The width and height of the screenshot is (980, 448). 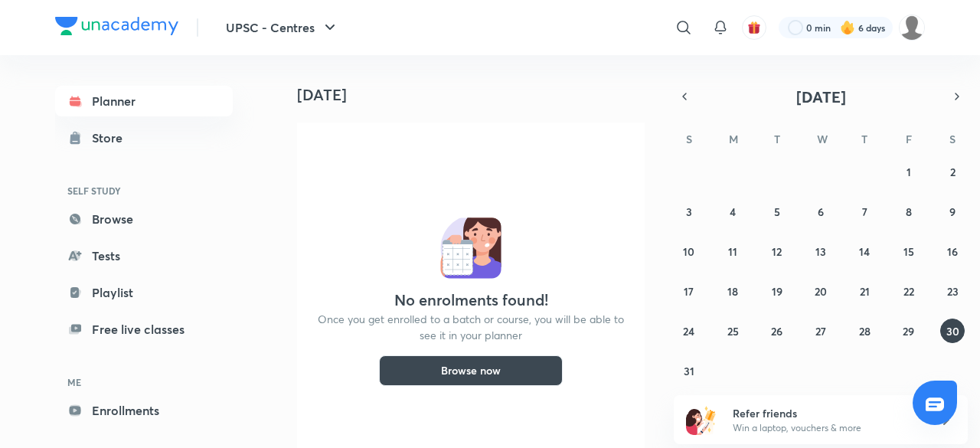 I want to click on abbr: August 28, 2025, so click(x=865, y=331).